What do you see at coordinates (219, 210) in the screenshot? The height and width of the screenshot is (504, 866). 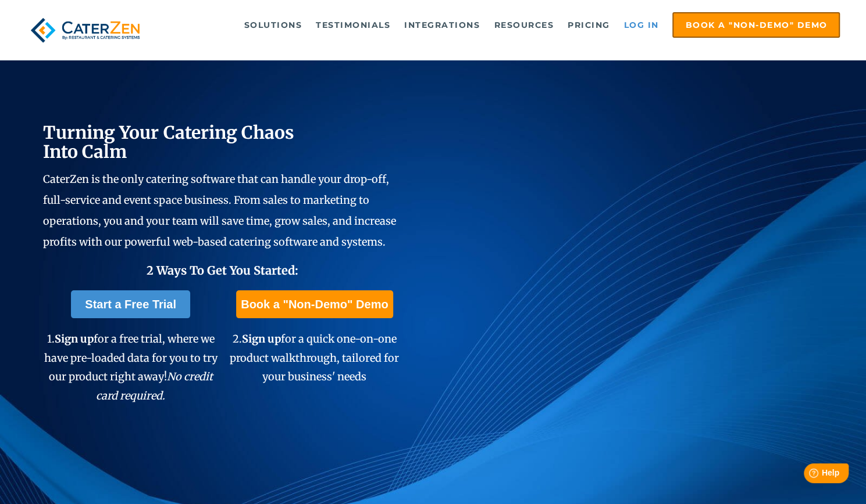 I see `span: CaterZen is the only catering software that can handle your drop-off, full-service and event spac...` at bounding box center [219, 210].